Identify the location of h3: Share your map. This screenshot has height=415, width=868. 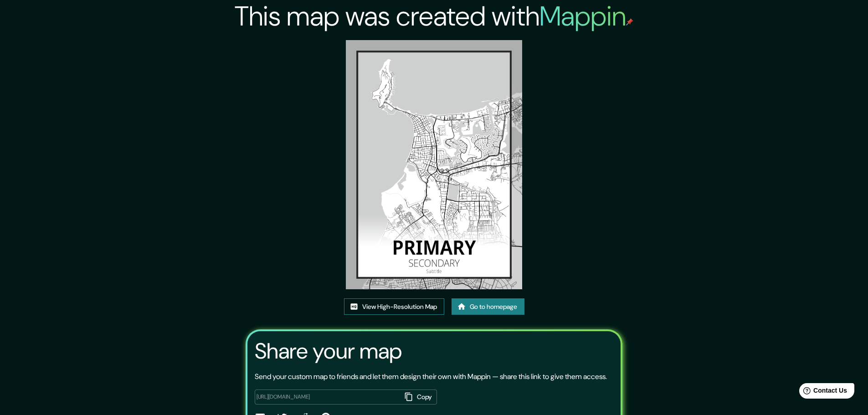
(328, 351).